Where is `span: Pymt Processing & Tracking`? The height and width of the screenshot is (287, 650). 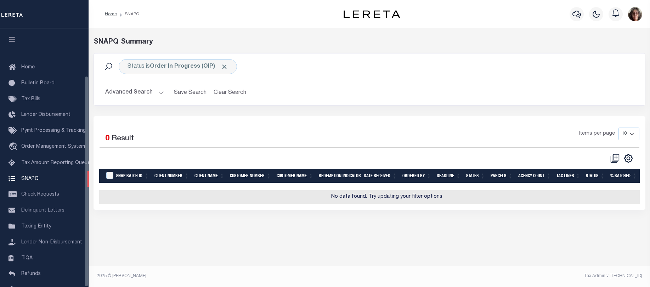 span: Pymt Processing & Tracking is located at coordinates (54, 131).